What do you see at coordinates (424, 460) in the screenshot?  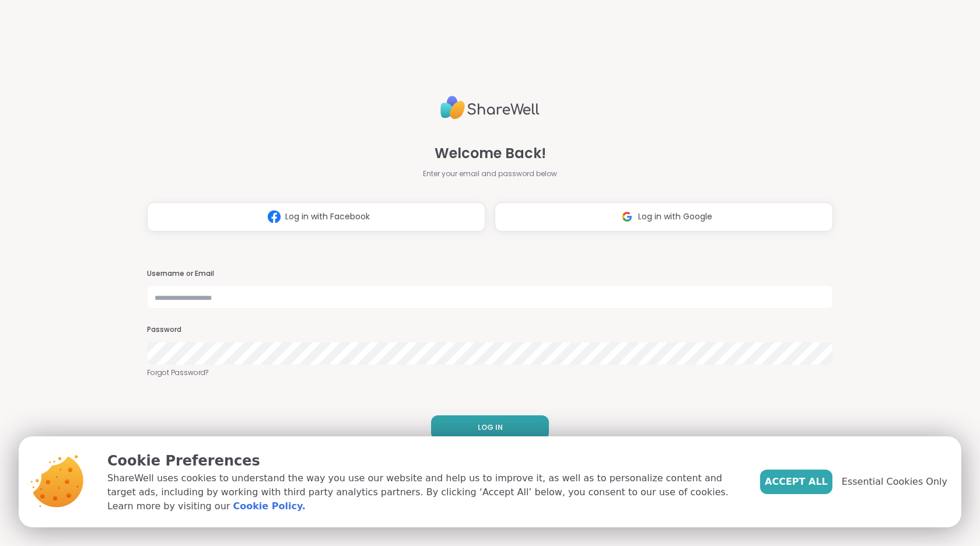 I see `p: Cookie Preferences` at bounding box center [424, 460].